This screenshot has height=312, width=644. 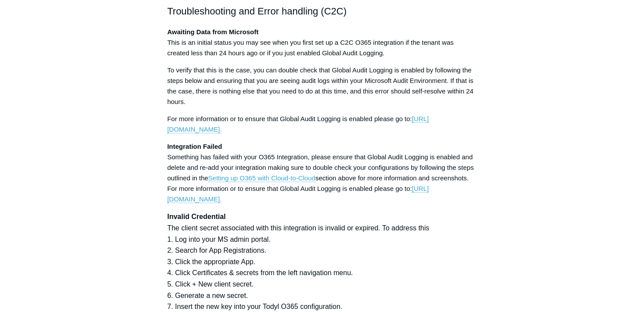 What do you see at coordinates (322, 124) in the screenshot?
I see `p: For more information or to ensure that Global Audit Logging is enabled please go to:` at bounding box center [322, 124].